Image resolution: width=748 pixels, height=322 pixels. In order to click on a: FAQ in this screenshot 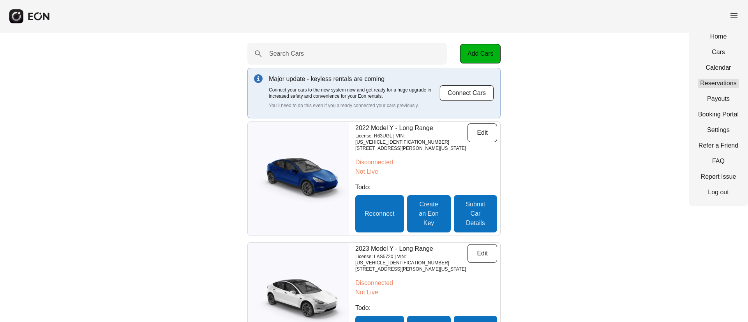, I will do `click(718, 161)`.